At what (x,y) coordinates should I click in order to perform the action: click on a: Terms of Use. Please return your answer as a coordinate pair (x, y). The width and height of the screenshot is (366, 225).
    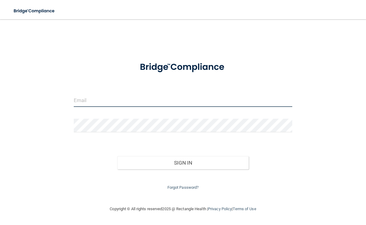
    Looking at the image, I should click on (244, 209).